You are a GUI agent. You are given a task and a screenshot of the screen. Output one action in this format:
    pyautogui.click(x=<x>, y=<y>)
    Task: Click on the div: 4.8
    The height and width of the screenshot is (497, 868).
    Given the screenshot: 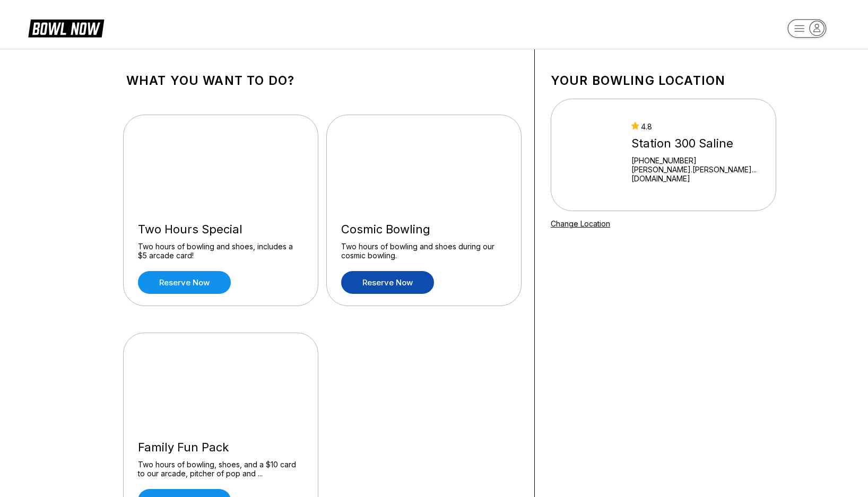 What is the action you would take?
    pyautogui.click(x=697, y=126)
    